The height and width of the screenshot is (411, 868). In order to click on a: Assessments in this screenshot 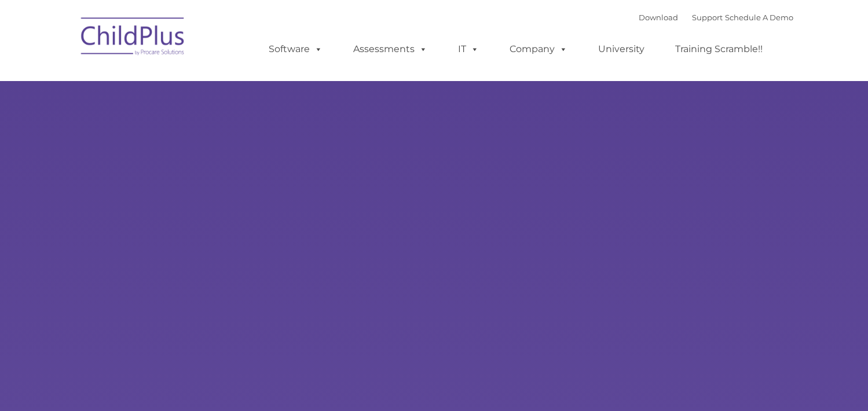, I will do `click(390, 49)`.